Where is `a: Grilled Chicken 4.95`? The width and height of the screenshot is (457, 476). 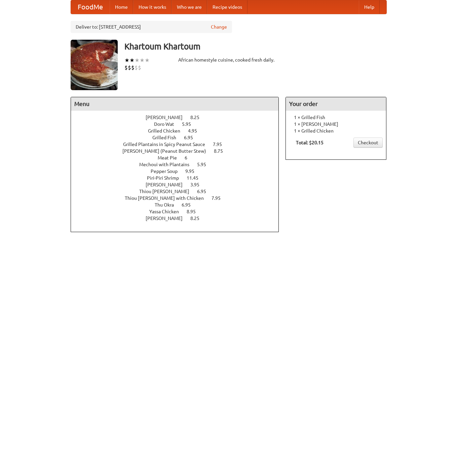
a: Grilled Chicken 4.95 is located at coordinates (179, 131).